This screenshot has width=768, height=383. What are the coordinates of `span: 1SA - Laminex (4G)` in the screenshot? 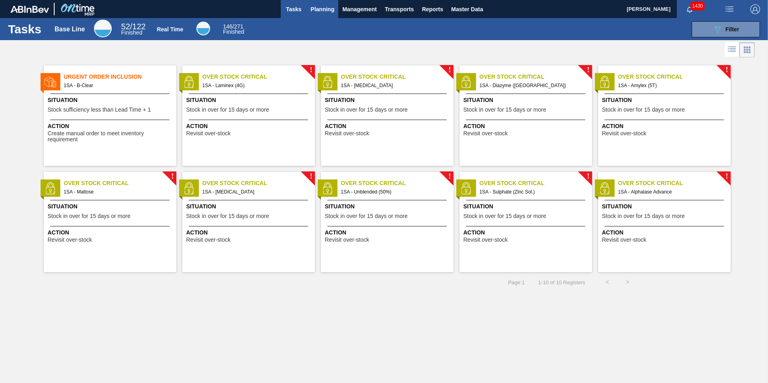 It's located at (256, 86).